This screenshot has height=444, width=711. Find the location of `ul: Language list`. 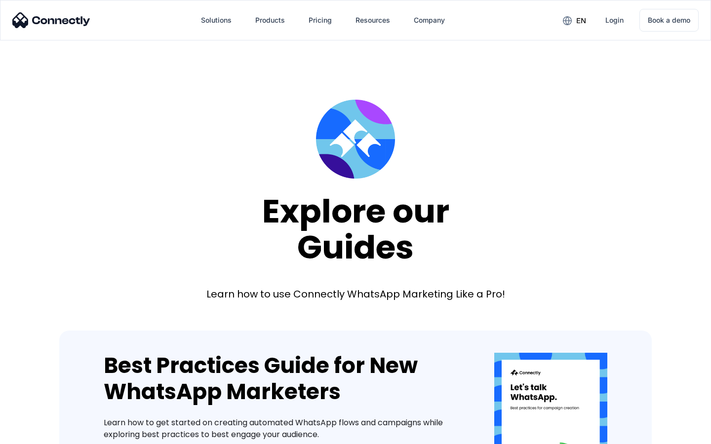

ul: Language list is located at coordinates (39, 434).